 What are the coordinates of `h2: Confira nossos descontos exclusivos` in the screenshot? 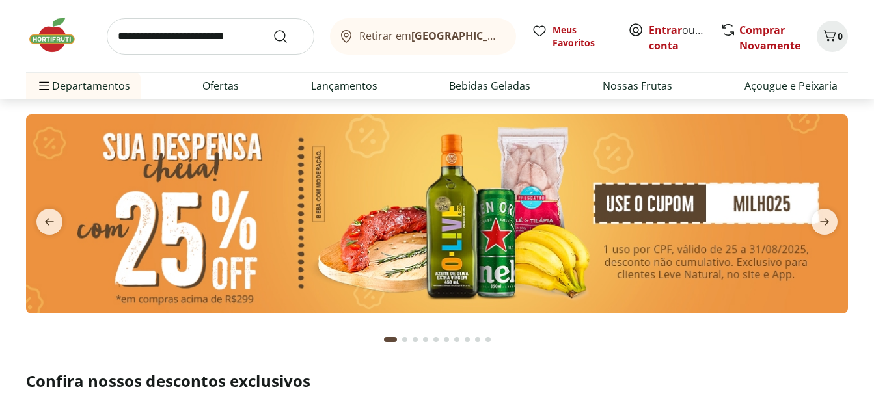 It's located at (437, 381).